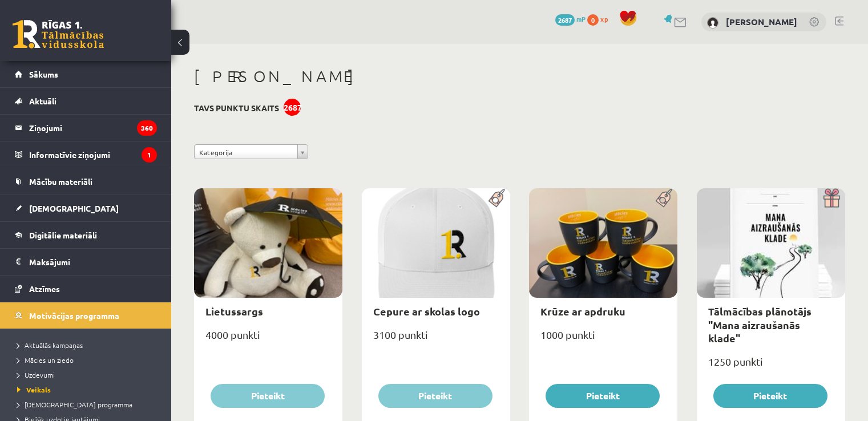 The image size is (868, 421). I want to click on i: 360, so click(147, 127).